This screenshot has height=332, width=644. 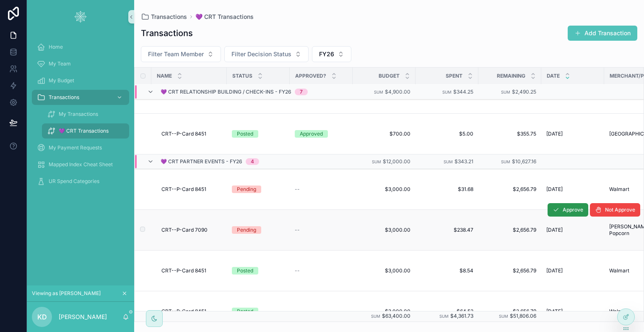 I want to click on button: Add Transaction, so click(x=603, y=33).